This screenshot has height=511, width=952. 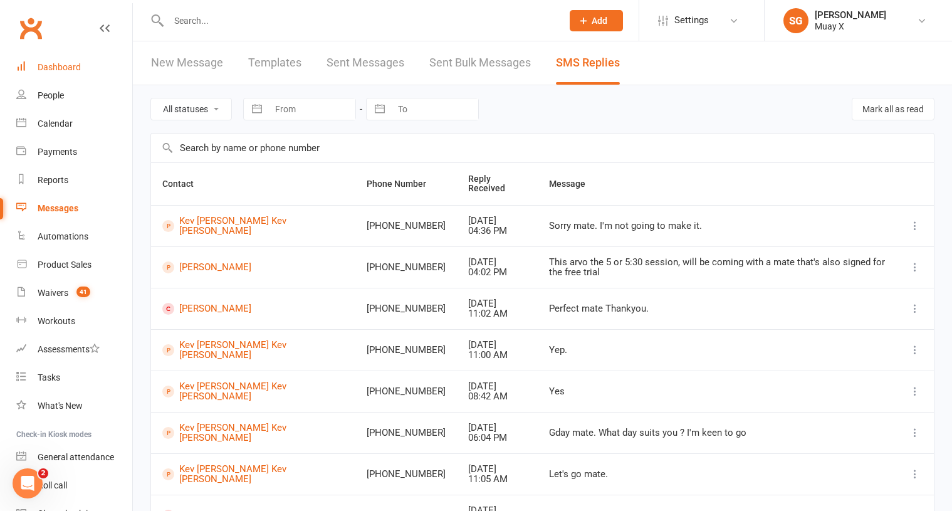 What do you see at coordinates (717, 226) in the screenshot?
I see `div: Sorry mate. I'm not going to make it.` at bounding box center [717, 226].